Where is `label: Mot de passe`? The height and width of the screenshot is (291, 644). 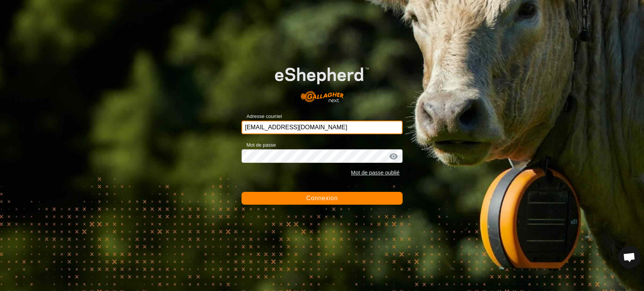 label: Mot de passe is located at coordinates (258, 145).